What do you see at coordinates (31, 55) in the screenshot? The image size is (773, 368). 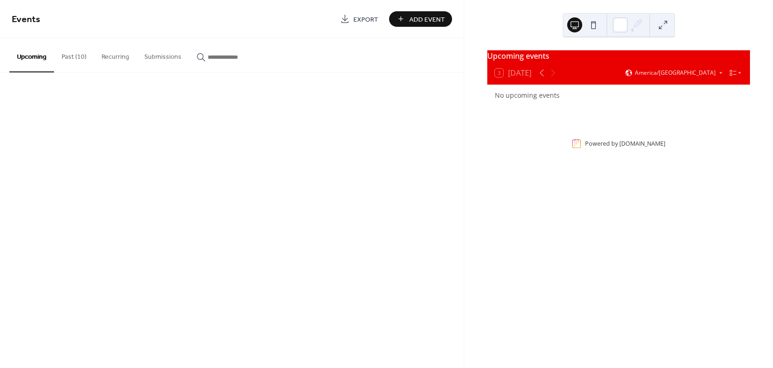 I see `button: Upcoming` at bounding box center [31, 55].